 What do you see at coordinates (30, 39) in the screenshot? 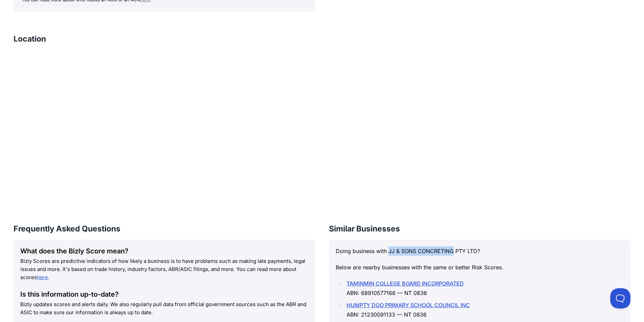
I see `h3: Location` at bounding box center [30, 39].